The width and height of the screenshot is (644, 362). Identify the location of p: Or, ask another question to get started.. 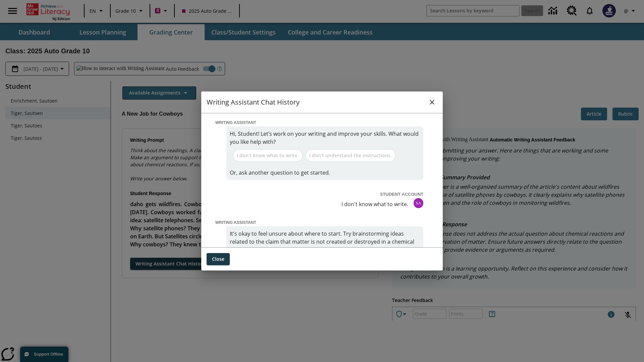
(325, 173).